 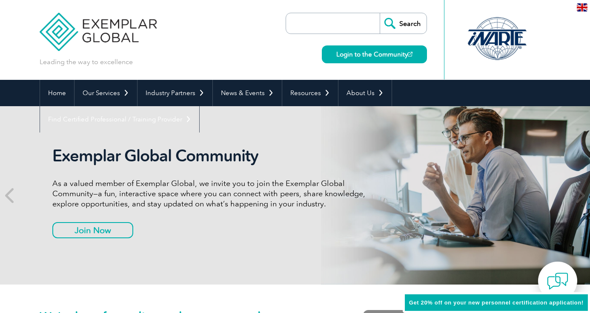 What do you see at coordinates (105, 93) in the screenshot?
I see `a: Our Services` at bounding box center [105, 93].